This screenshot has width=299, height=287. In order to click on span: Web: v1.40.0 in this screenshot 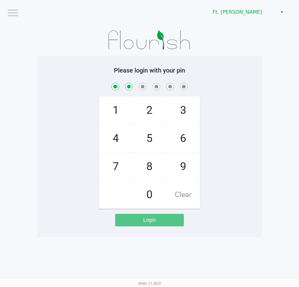, I will do `click(150, 283)`.